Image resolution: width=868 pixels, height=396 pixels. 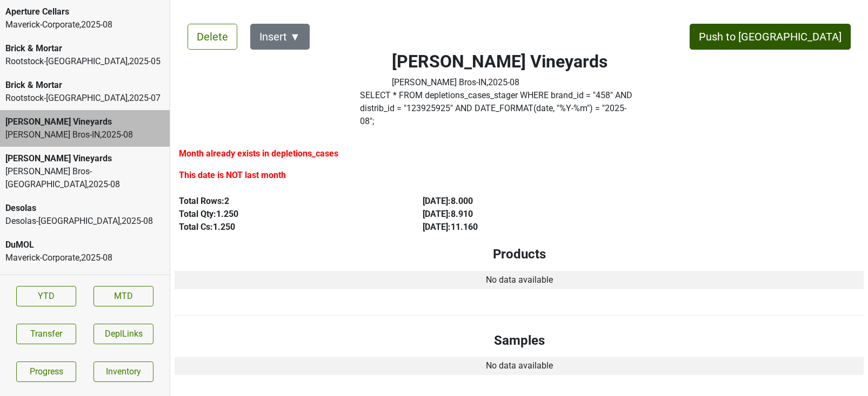 What do you see at coordinates (519, 340) in the screenshot?
I see `h4: Samples` at bounding box center [519, 340].